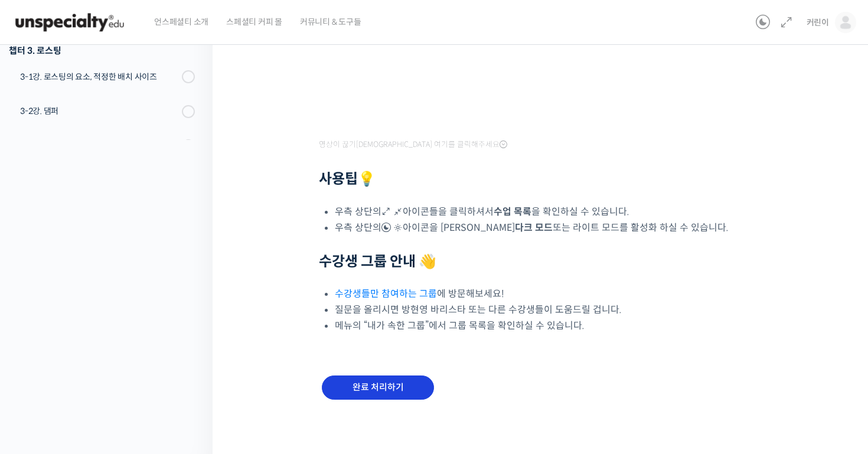 The height and width of the screenshot is (454, 868). Describe the element at coordinates (102, 51) in the screenshot. I see `div: 챕터 3. 로스팅` at that location.